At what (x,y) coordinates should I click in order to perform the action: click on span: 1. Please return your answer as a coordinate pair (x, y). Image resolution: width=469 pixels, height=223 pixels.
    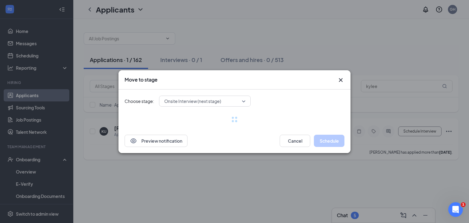
    Looking at the image, I should click on (464, 205).